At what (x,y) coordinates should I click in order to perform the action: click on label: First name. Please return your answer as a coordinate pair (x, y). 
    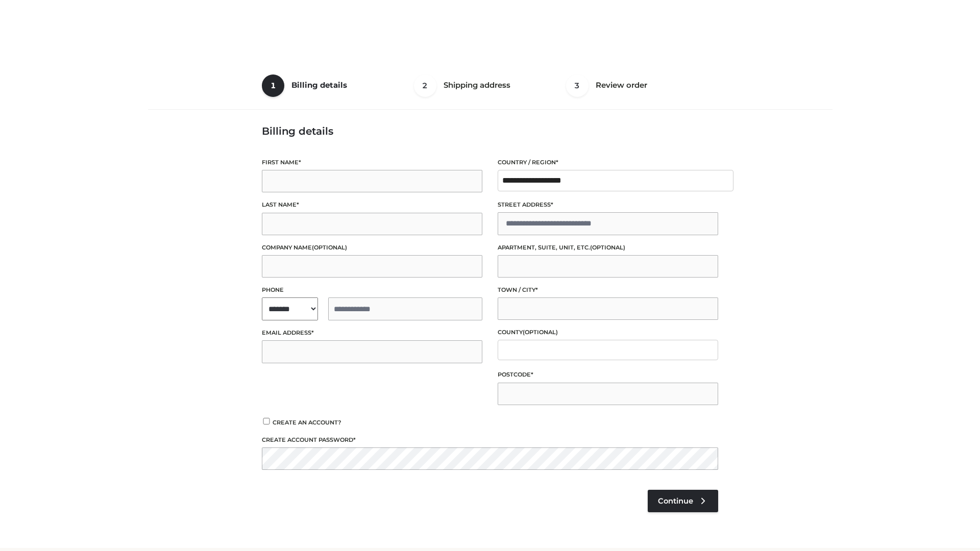
    Looking at the image, I should click on (372, 162).